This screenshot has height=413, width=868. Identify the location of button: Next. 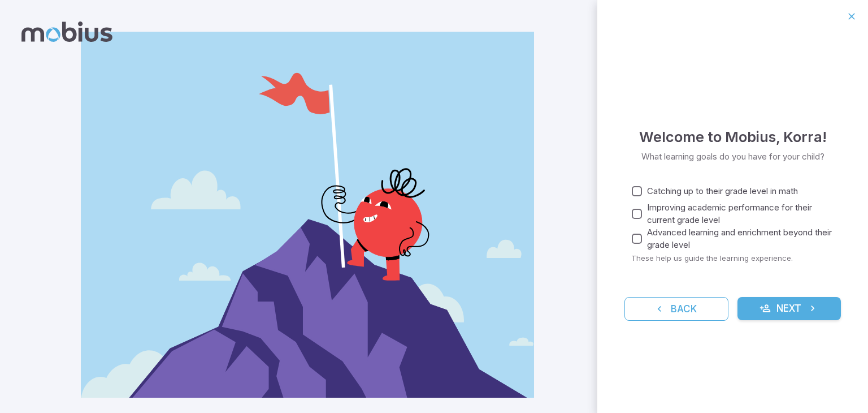
(789, 309).